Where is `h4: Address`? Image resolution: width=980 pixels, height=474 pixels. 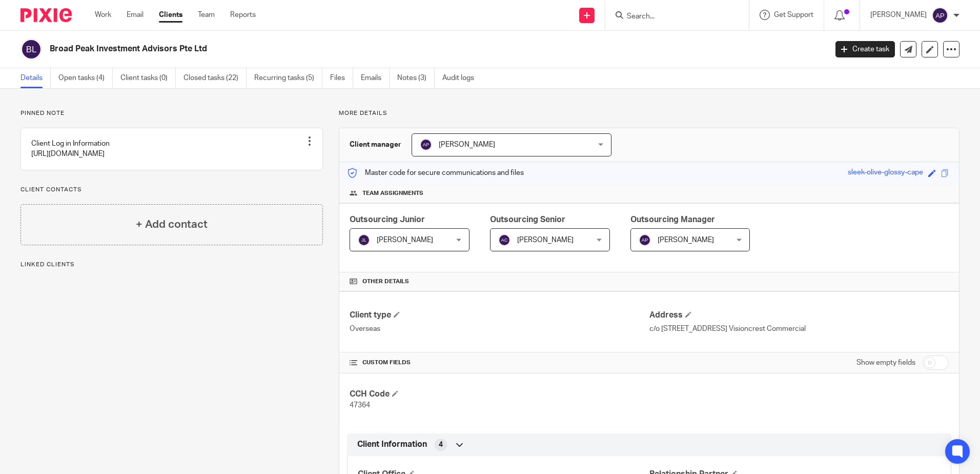 h4: Address is located at coordinates (799, 315).